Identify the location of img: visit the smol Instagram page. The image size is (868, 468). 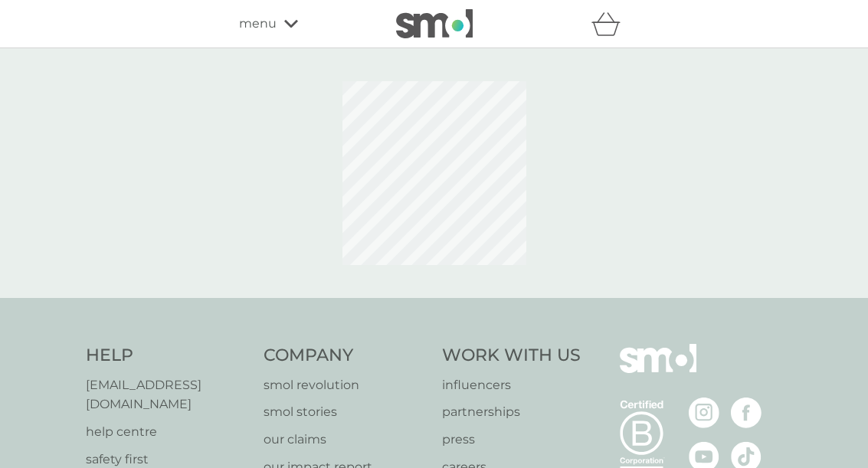
(704, 413).